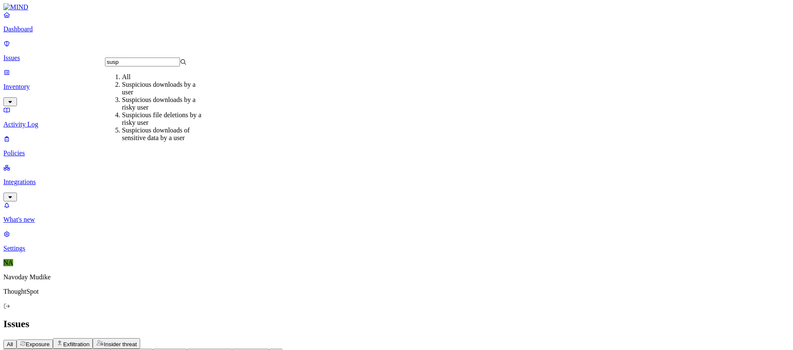 This screenshot has width=793, height=350. What do you see at coordinates (163, 88) in the screenshot?
I see `div: Suspicious downloads by a user` at bounding box center [163, 88].